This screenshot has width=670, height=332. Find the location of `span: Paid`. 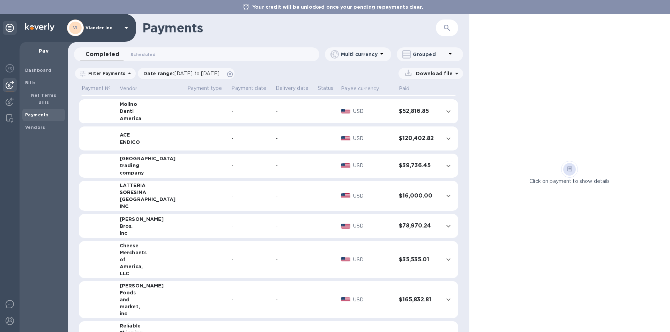

span: Paid is located at coordinates (408, 89).